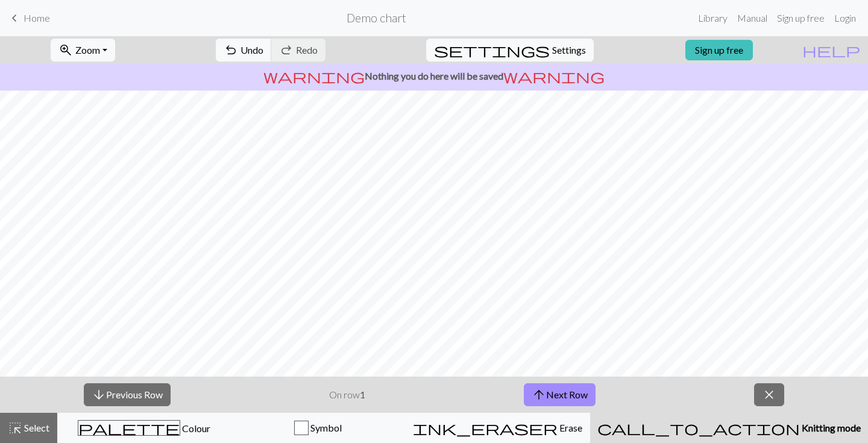 The image size is (868, 443). What do you see at coordinates (434, 76) in the screenshot?
I see `p: Nothing you do here will be saved` at bounding box center [434, 76].